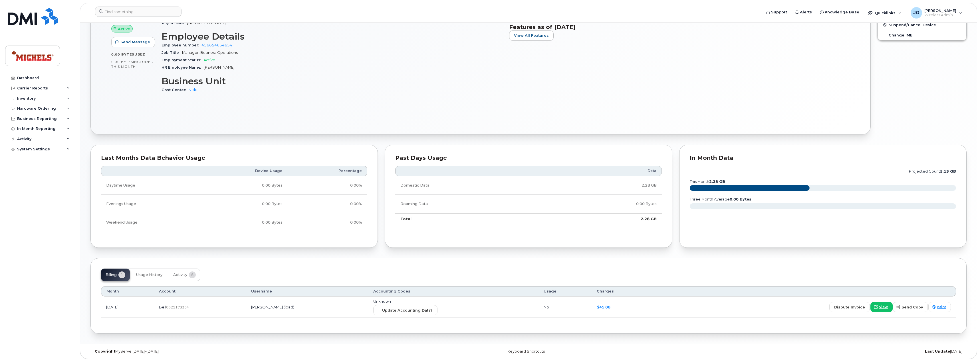 The width and height of the screenshot is (980, 362). I want to click on span: Suspend/Cancel Device, so click(912, 25).